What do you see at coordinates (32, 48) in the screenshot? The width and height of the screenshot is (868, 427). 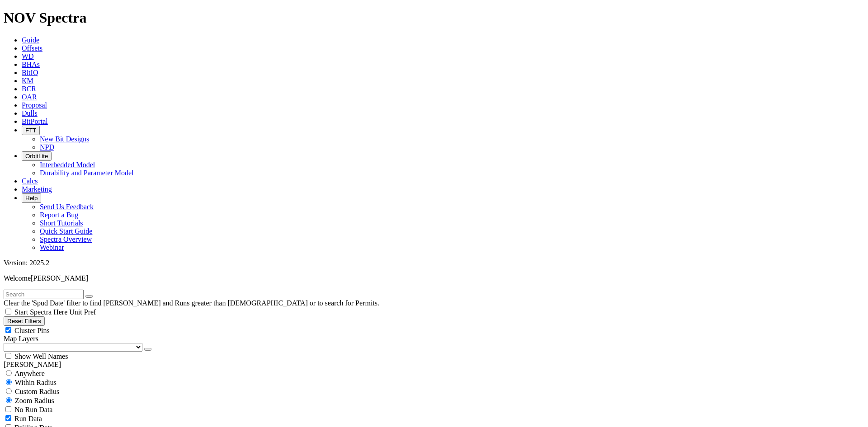 I see `a: Offsets` at bounding box center [32, 48].